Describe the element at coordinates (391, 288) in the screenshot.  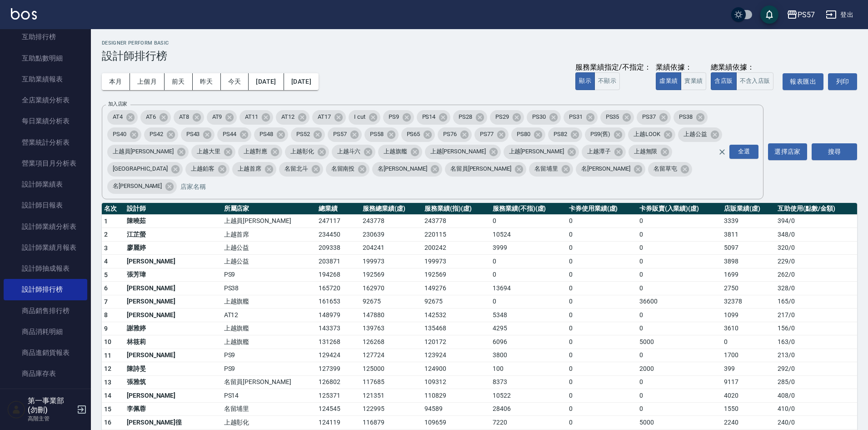
I see `td: 162970` at that location.